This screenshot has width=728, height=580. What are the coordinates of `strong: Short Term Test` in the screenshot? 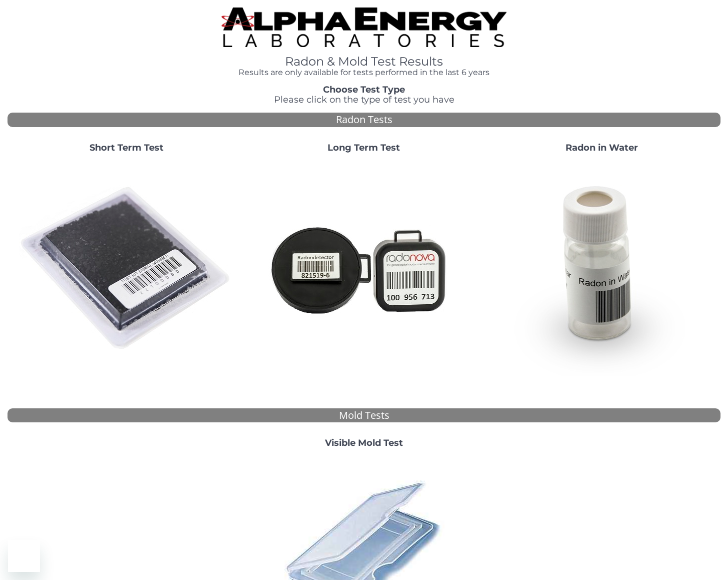 It's located at (127, 147).